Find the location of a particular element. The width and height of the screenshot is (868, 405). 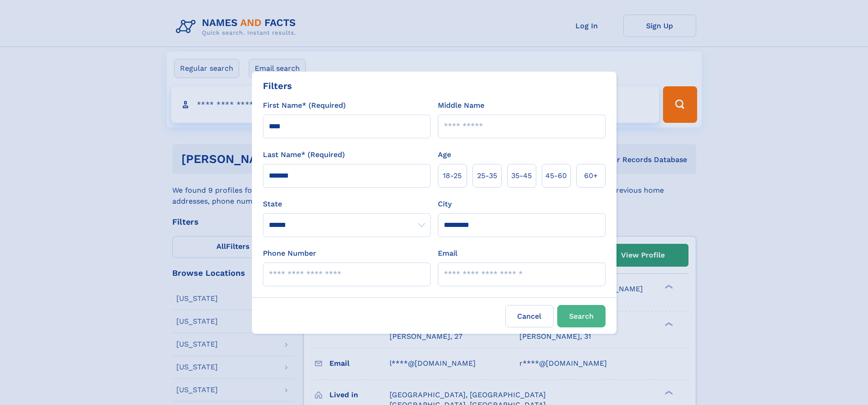

label: City is located at coordinates (445, 204).